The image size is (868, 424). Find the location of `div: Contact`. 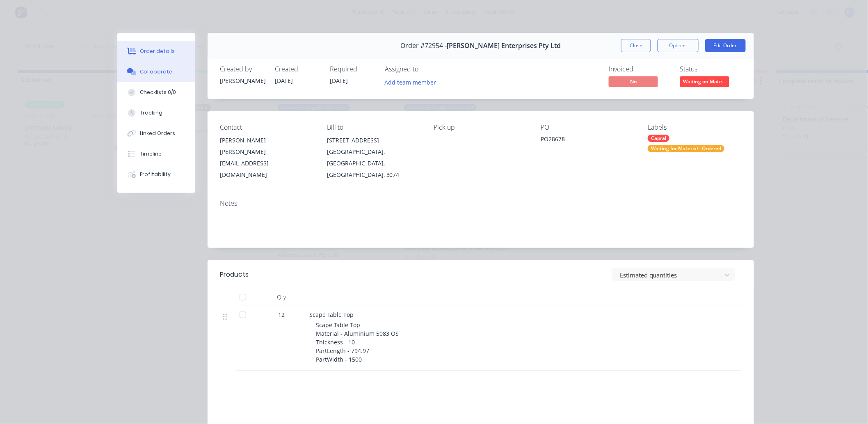

div: Contact is located at coordinates (266, 127).